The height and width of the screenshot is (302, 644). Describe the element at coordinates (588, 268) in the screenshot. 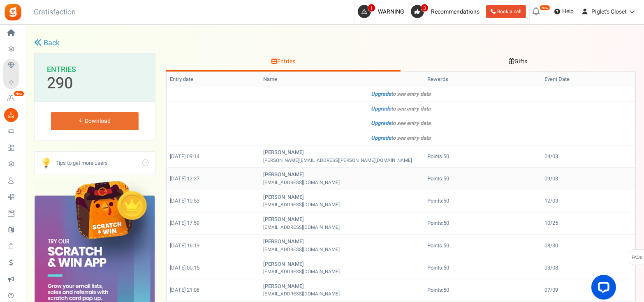

I see `td: 03/08` at that location.